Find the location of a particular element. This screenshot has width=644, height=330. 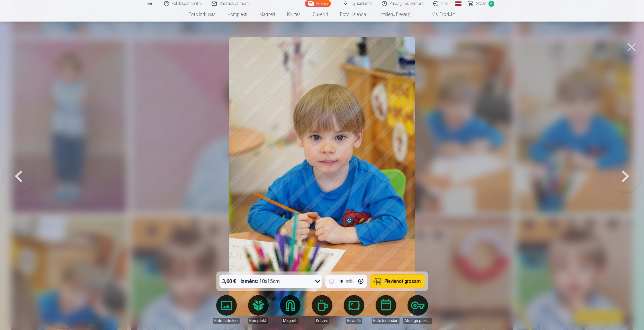

div: Suvenīri is located at coordinates (354, 321).